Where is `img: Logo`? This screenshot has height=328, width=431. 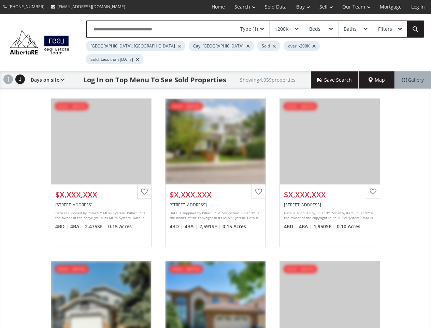 img: Logo is located at coordinates (40, 42).